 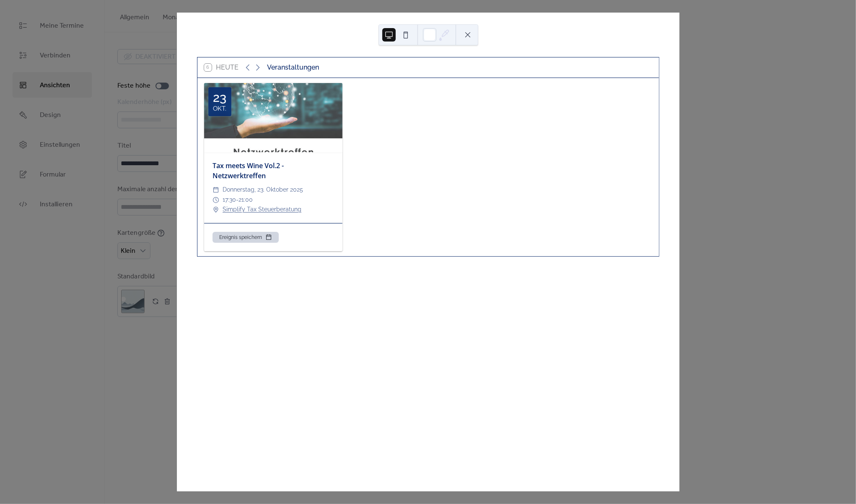 I want to click on div: 23, so click(x=220, y=98).